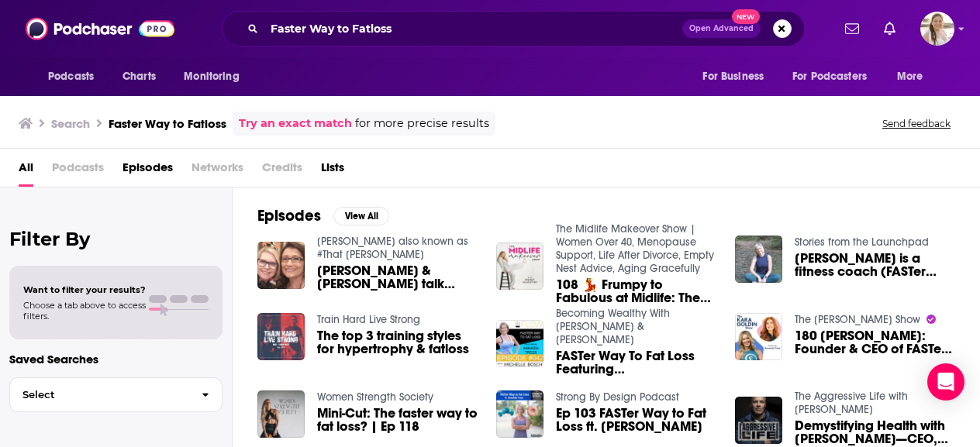 The width and height of the screenshot is (980, 447). What do you see at coordinates (85, 290) in the screenshot?
I see `span: Want to filter your results?` at bounding box center [85, 290].